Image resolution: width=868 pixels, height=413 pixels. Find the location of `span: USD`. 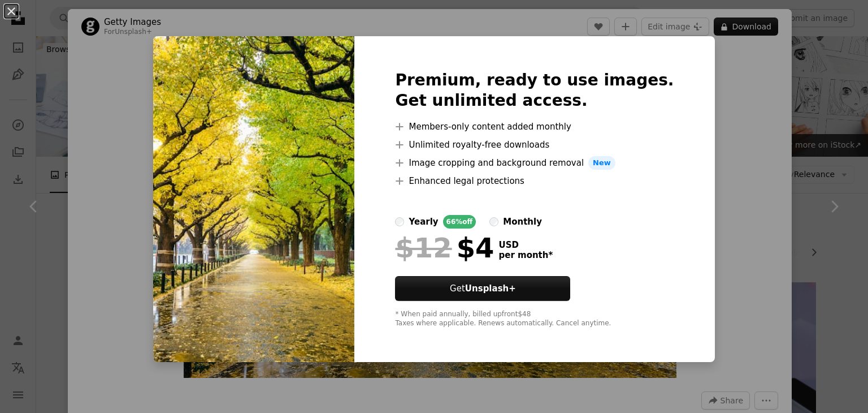

span: USD is located at coordinates (526, 245).